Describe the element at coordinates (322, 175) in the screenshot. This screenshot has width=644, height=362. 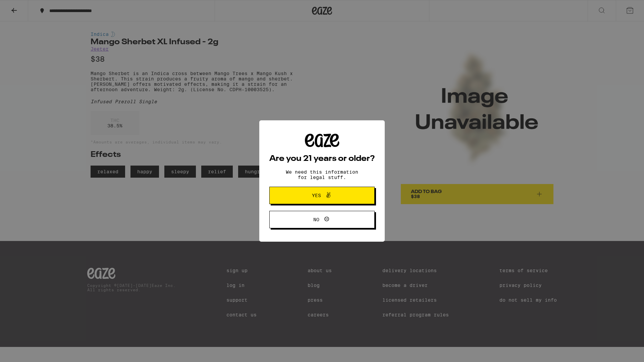
I see `p: We need this information for legal stuff.` at that location.